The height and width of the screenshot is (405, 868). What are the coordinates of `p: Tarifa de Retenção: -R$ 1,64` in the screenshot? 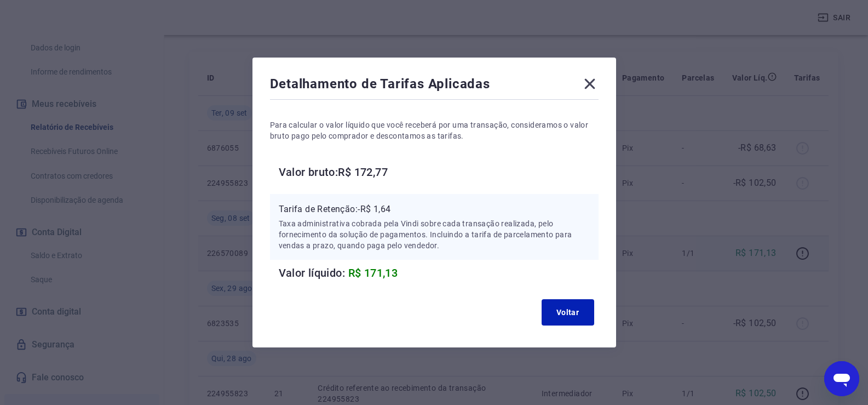 It's located at (434, 209).